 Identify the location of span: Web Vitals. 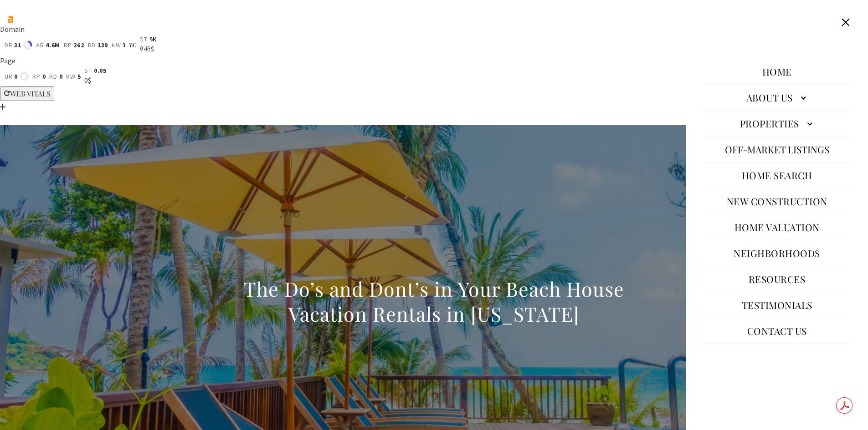
(30, 94).